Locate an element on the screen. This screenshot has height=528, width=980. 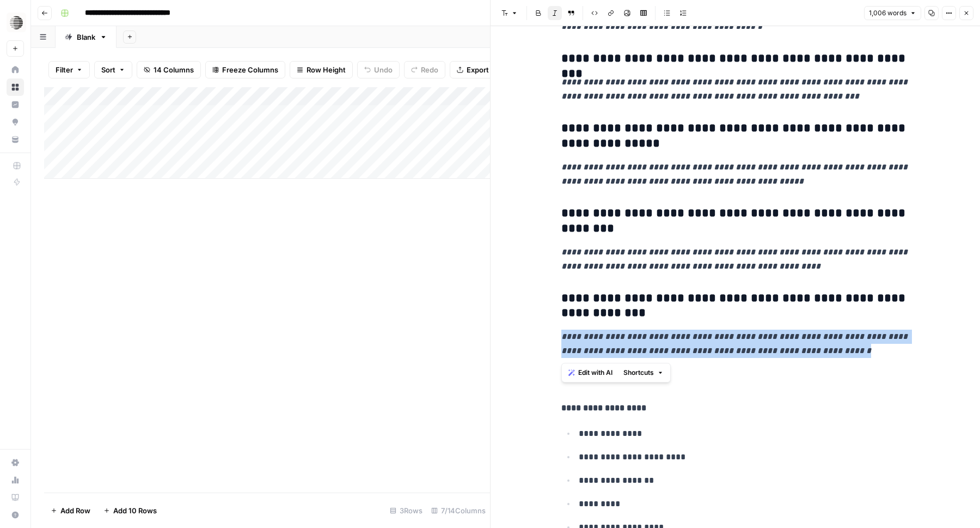
span: Redo is located at coordinates (430, 70).